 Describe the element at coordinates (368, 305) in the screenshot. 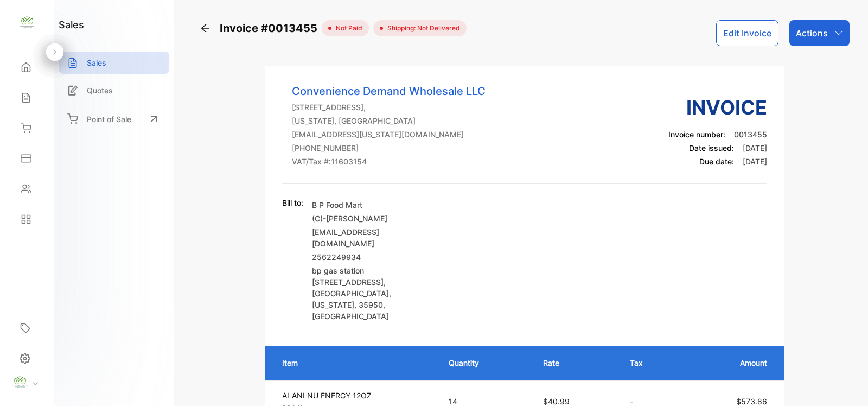

I see `span: , 35950` at that location.